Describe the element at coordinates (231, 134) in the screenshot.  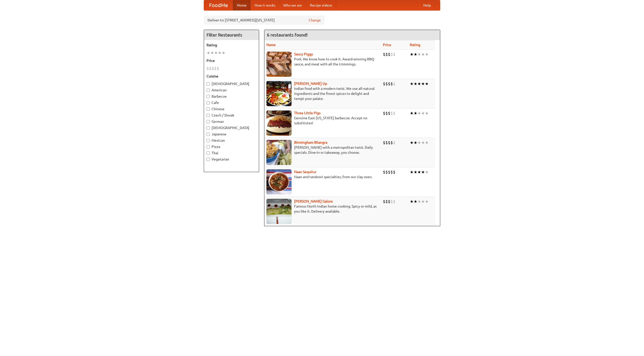
I see `label: Japanese` at that location.